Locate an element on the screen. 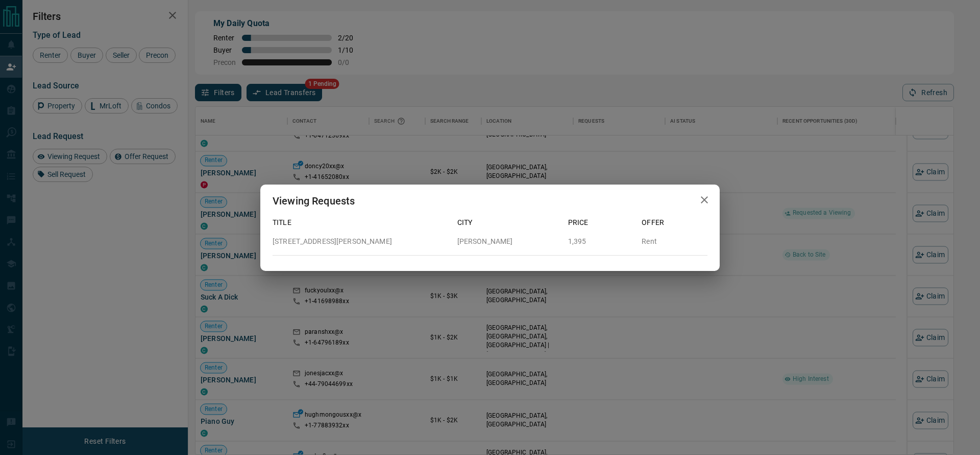 This screenshot has height=455, width=980. p: 1,395 is located at coordinates (601, 241).